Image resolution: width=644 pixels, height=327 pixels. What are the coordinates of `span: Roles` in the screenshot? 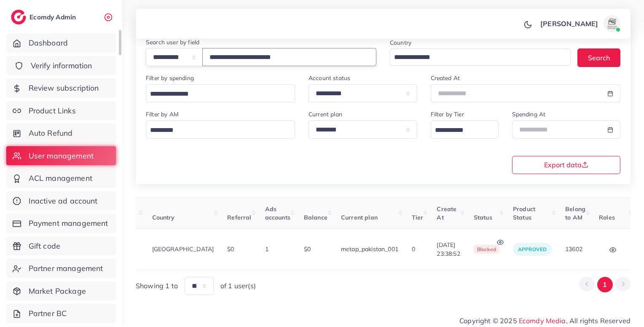 It's located at (607, 217).